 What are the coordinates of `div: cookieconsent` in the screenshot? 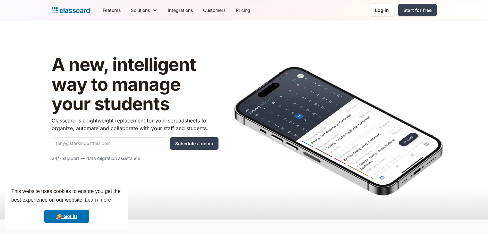 It's located at (67, 205).